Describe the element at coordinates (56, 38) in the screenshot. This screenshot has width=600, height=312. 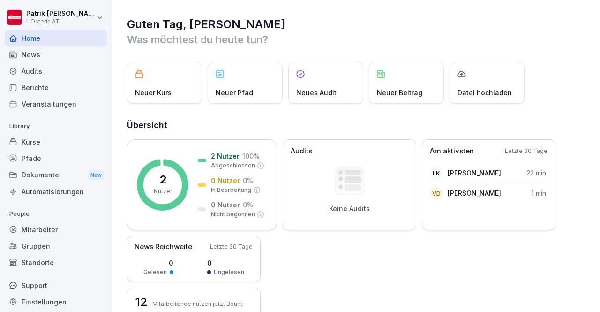
I see `a: Home` at that location.